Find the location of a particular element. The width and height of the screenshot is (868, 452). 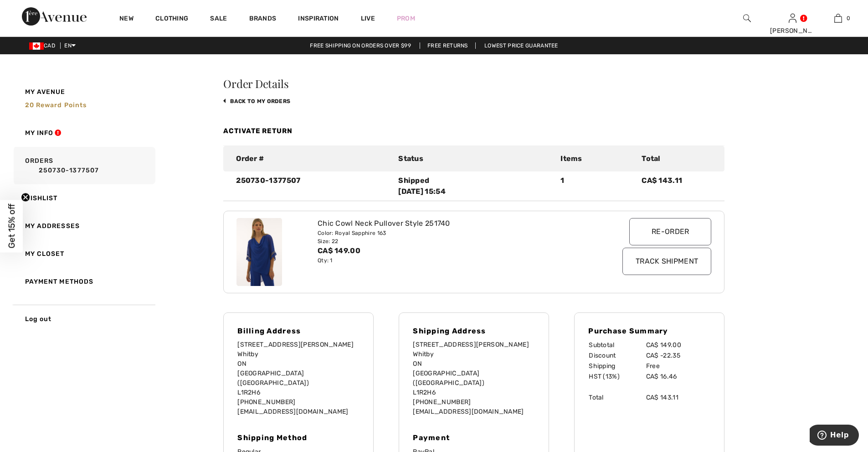

a: 0 is located at coordinates (838, 18).